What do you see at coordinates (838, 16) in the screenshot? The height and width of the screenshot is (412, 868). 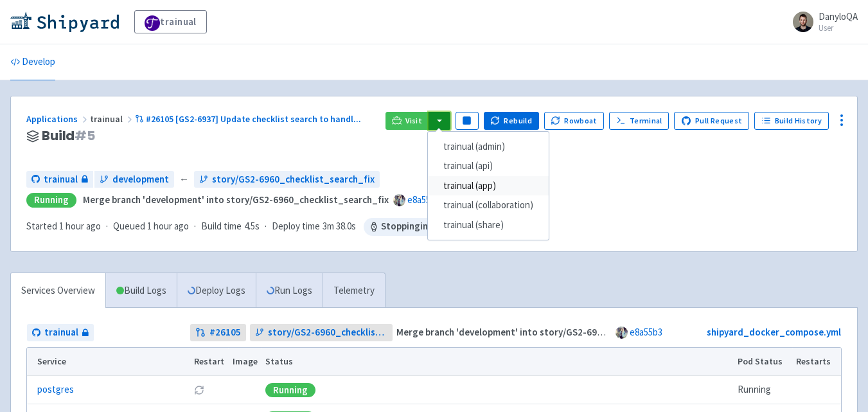 I see `span: DanyloQA` at bounding box center [838, 16].